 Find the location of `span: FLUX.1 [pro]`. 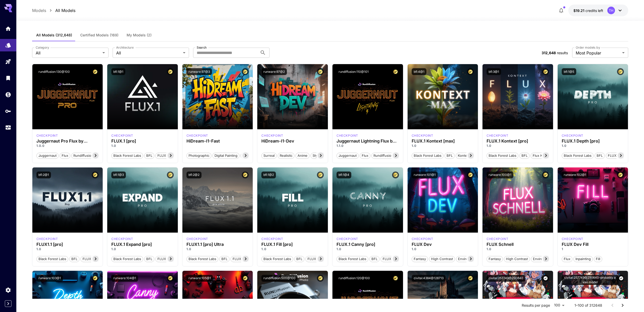

span: FLUX.1 [pro] is located at coordinates (167, 156).